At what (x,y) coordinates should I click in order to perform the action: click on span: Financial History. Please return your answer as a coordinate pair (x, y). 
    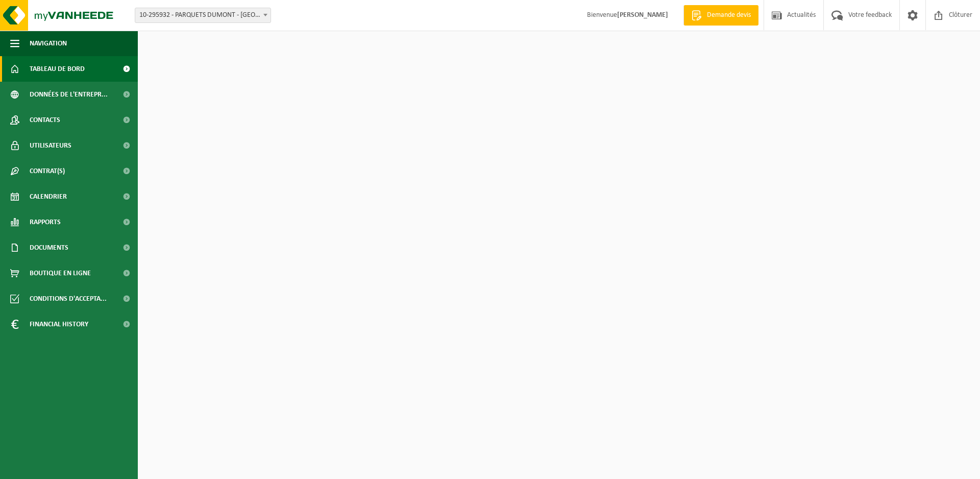
    Looking at the image, I should click on (59, 324).